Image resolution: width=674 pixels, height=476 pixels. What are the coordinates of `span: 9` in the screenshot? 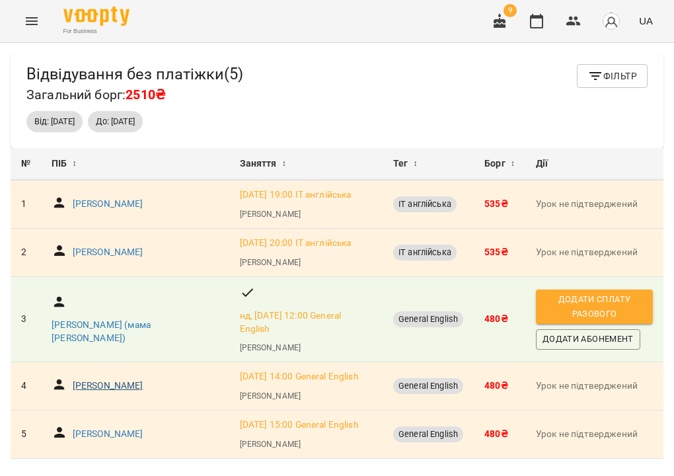 It's located at (510, 11).